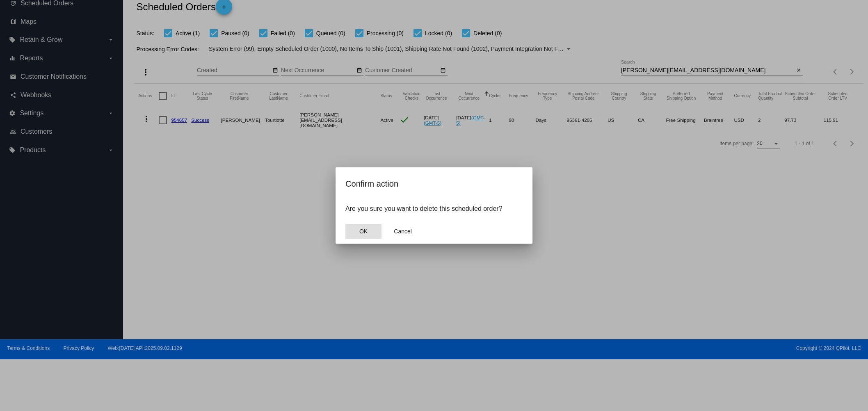 This screenshot has height=411, width=868. Describe the element at coordinates (434, 183) in the screenshot. I see `h2: Confirm action` at that location.